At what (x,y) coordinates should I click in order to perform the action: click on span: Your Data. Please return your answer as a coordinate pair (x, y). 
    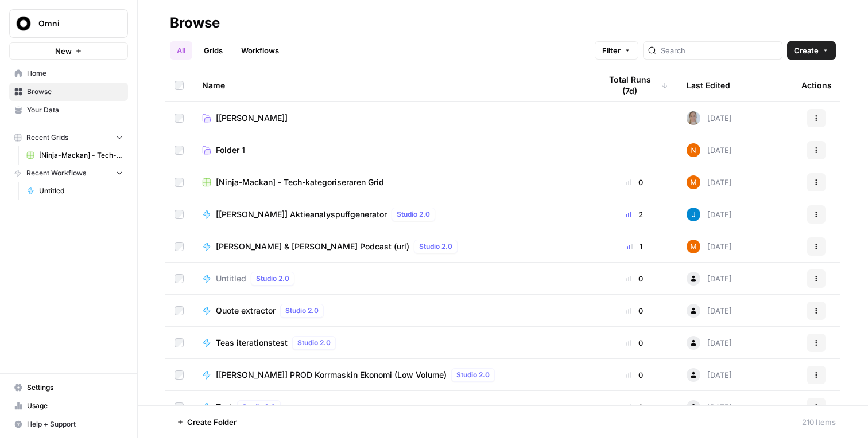
    Looking at the image, I should click on (75, 110).